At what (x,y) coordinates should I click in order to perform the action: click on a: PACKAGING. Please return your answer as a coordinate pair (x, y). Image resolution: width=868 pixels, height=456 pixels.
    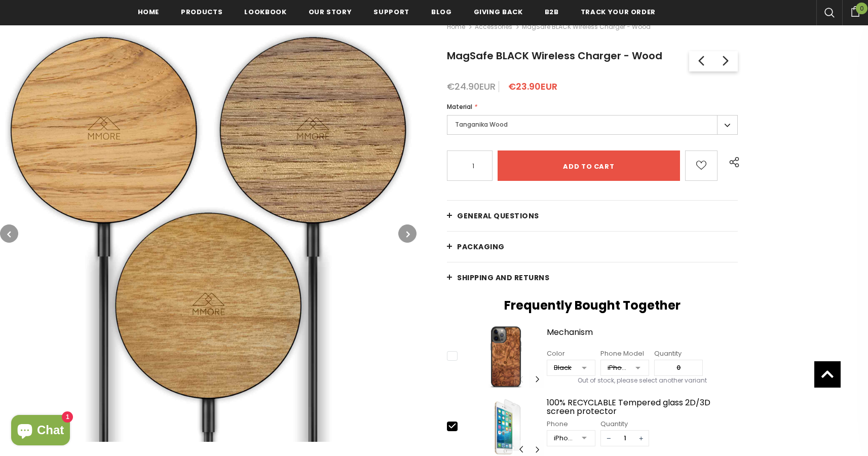
    Looking at the image, I should click on (592, 247).